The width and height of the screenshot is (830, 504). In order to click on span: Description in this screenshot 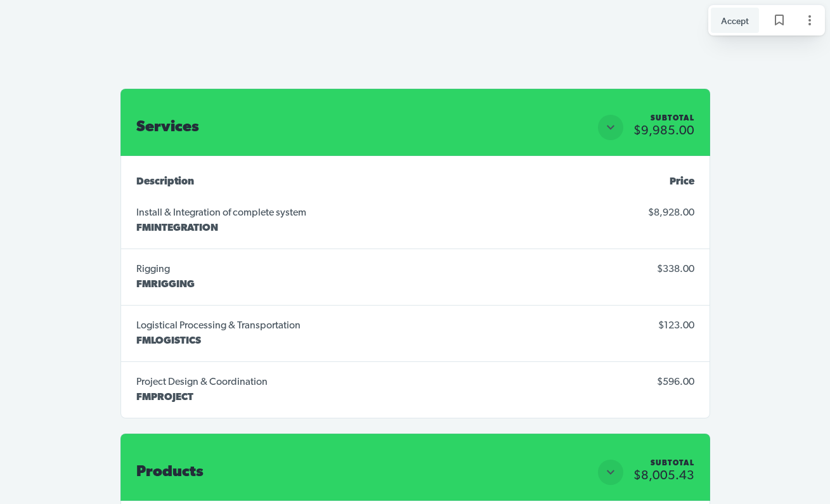, I will do `click(165, 182)`.